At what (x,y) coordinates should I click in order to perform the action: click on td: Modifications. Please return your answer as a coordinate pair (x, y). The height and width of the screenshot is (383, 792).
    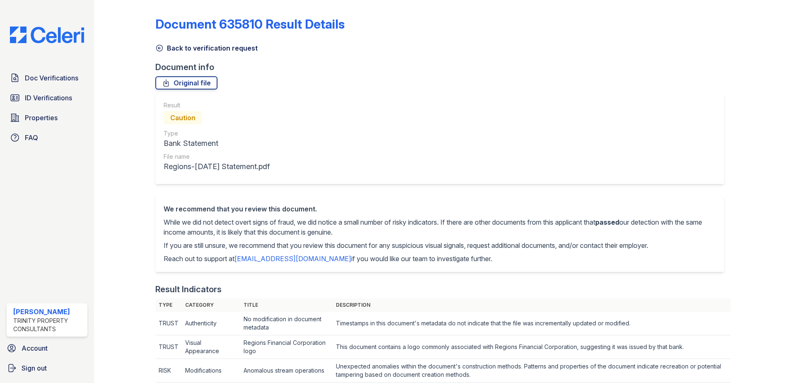
    Looking at the image, I should click on (211, 371).